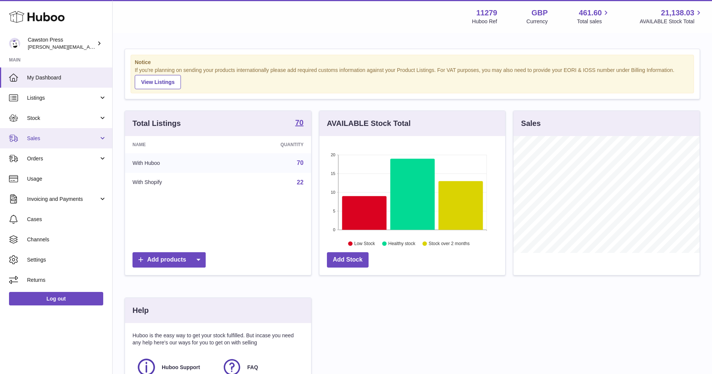 The image size is (712, 374). Describe the element at coordinates (252, 368) in the screenshot. I see `span: FAQ` at that location.